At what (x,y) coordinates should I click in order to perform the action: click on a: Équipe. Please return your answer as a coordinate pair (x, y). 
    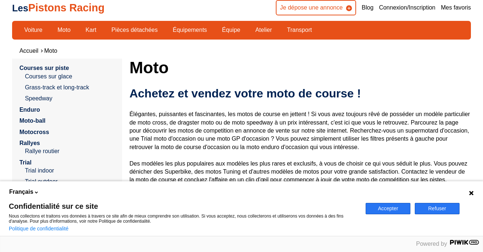
    Looking at the image, I should click on (231, 30).